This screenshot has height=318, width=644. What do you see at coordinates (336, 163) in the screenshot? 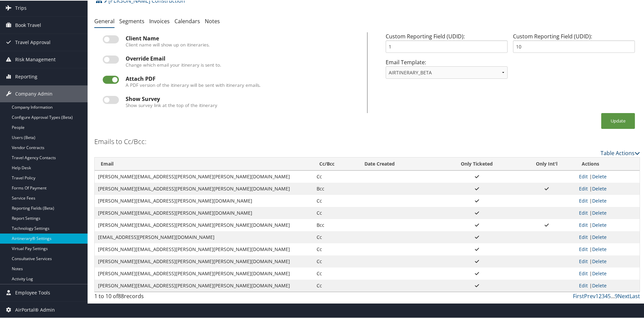
I see `th: Cc/Bcc: activate to sort column ascending` at bounding box center [336, 163].